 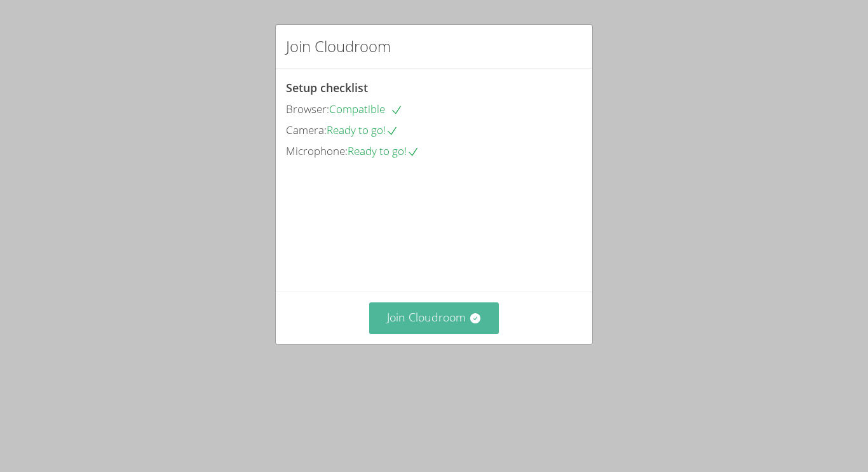 What do you see at coordinates (307, 130) in the screenshot?
I see `span: Camera:` at bounding box center [307, 130].